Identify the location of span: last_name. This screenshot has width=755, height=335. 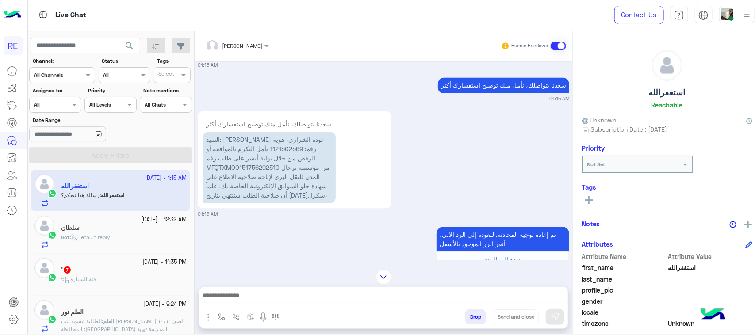
(624, 279).